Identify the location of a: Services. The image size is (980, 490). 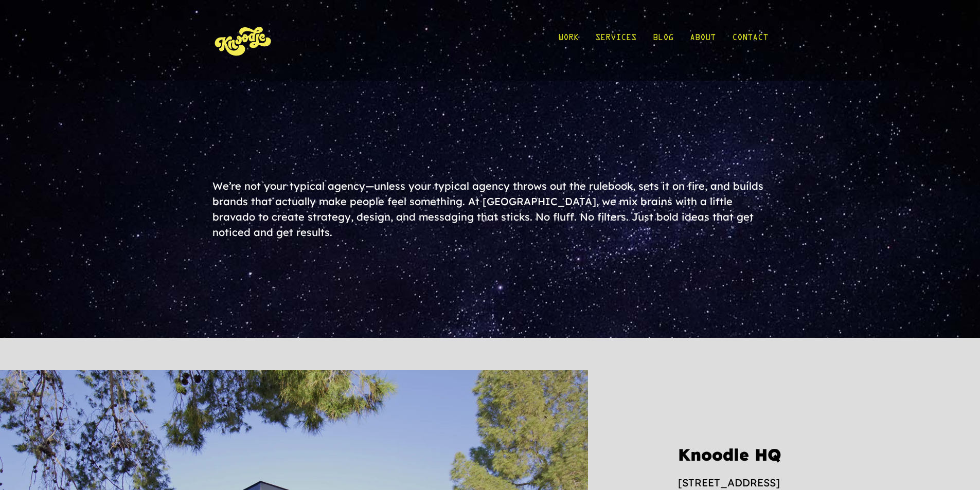
(616, 40).